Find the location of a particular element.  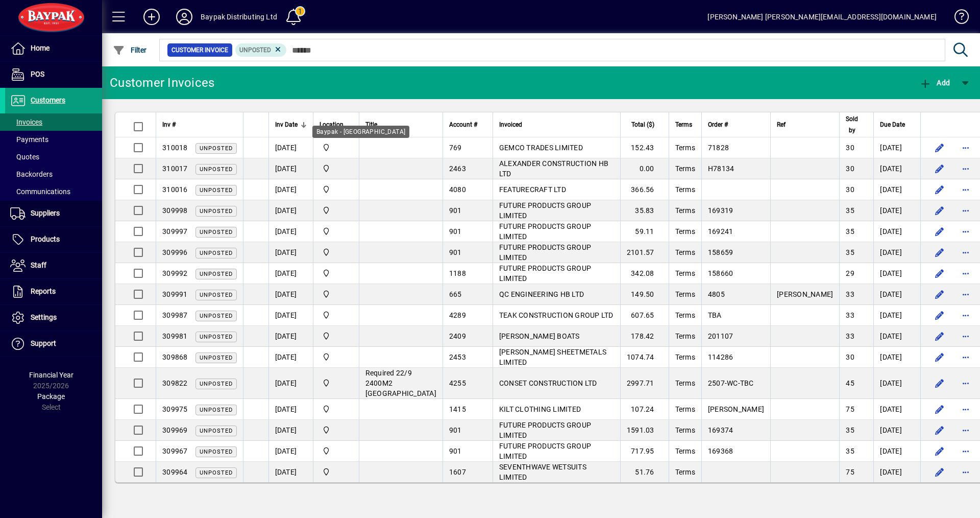

span: Invoices is located at coordinates (26, 122).